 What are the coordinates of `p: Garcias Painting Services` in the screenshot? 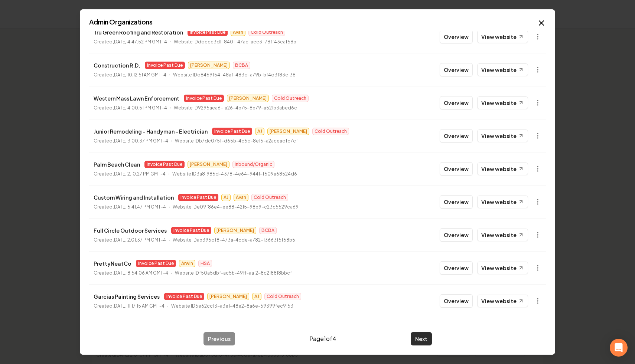 It's located at (127, 296).